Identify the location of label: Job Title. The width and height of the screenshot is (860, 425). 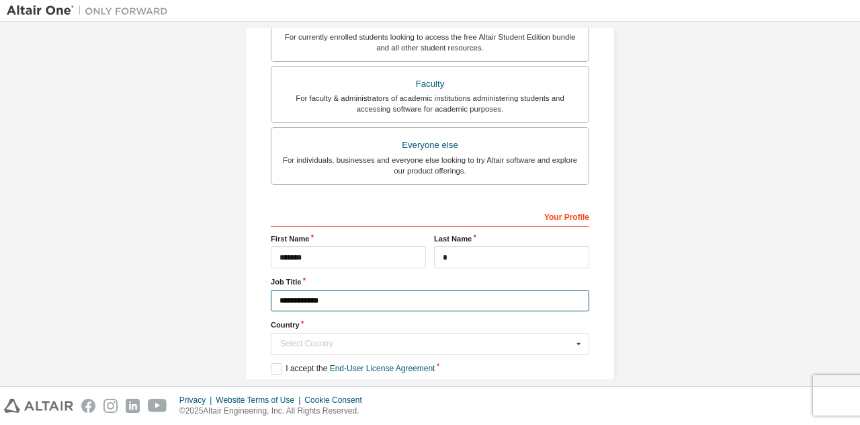
(430, 282).